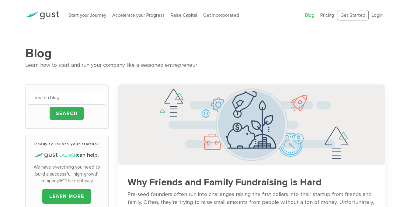 The width and height of the screenshot is (411, 207). What do you see at coordinates (139, 15) in the screenshot?
I see `a: Accelerate your Progress` at bounding box center [139, 15].